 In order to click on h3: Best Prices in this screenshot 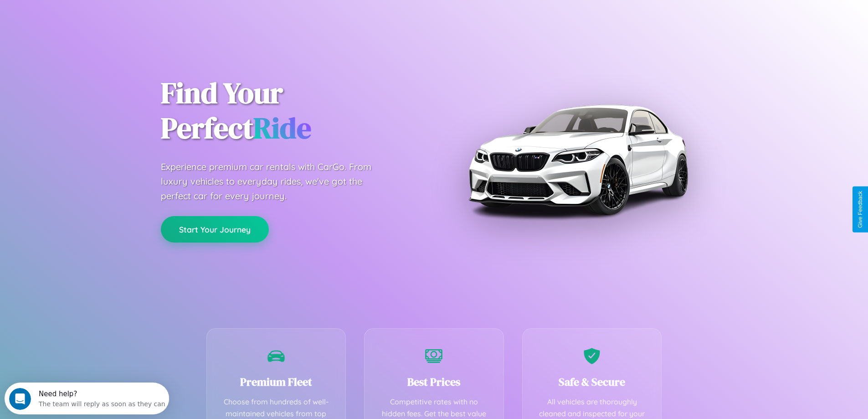, I will do `click(434, 381)`.